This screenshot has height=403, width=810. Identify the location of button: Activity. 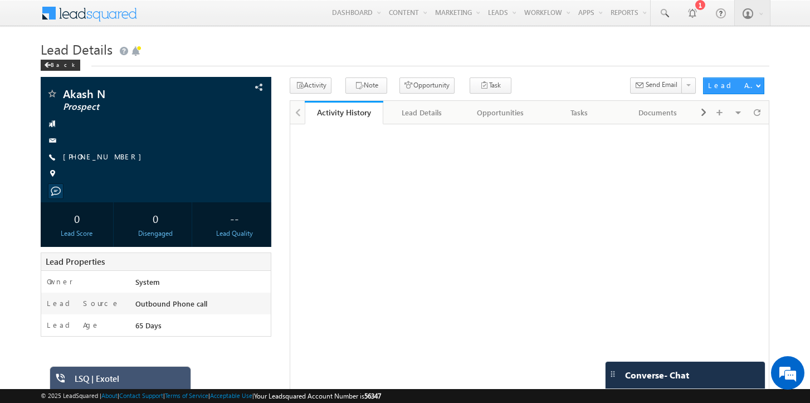
(310, 85).